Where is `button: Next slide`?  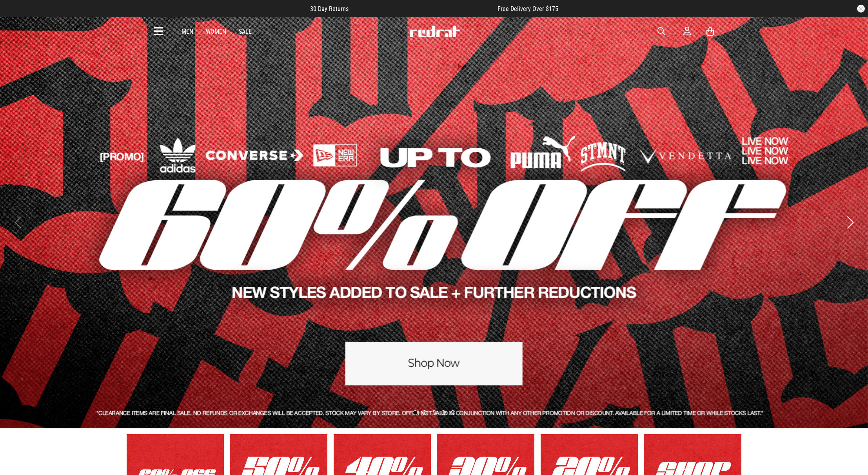 button: Next slide is located at coordinates (850, 223).